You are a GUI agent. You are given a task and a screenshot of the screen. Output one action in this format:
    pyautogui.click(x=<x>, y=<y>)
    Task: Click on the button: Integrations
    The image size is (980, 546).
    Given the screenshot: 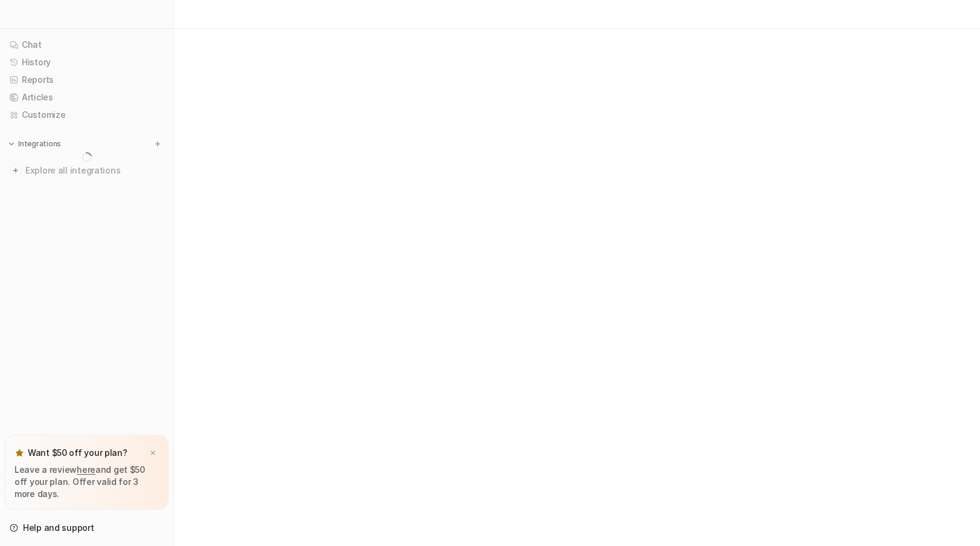 What is the action you would take?
    pyautogui.click(x=34, y=144)
    